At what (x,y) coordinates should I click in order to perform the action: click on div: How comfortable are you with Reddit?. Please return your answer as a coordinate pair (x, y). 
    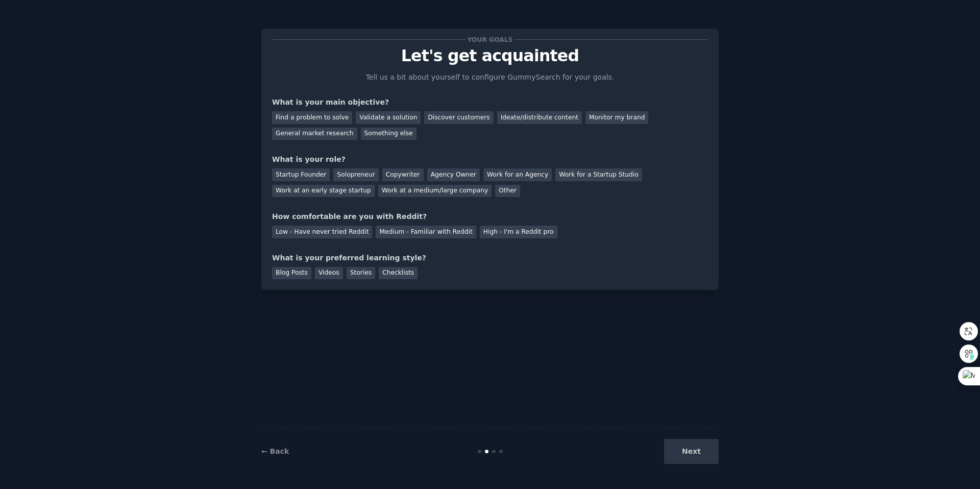
    Looking at the image, I should click on (490, 216).